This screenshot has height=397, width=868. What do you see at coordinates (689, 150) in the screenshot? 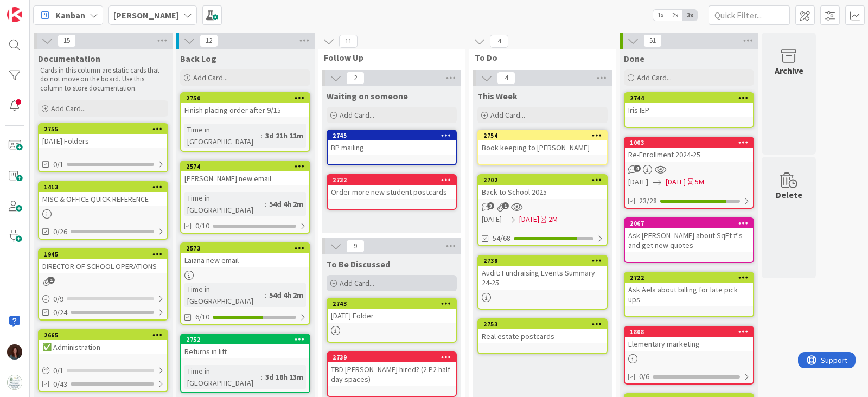
I see `div: 1003Re-Enrollment 2024-25` at bounding box center [689, 150].